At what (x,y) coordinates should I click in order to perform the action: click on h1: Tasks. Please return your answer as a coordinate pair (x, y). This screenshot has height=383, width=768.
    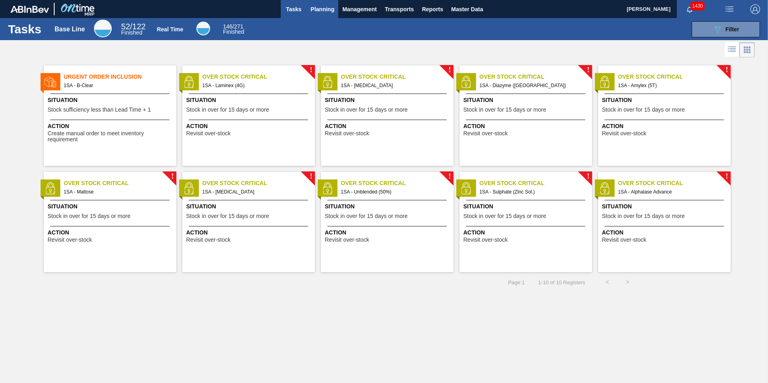
    Looking at the image, I should click on (26, 29).